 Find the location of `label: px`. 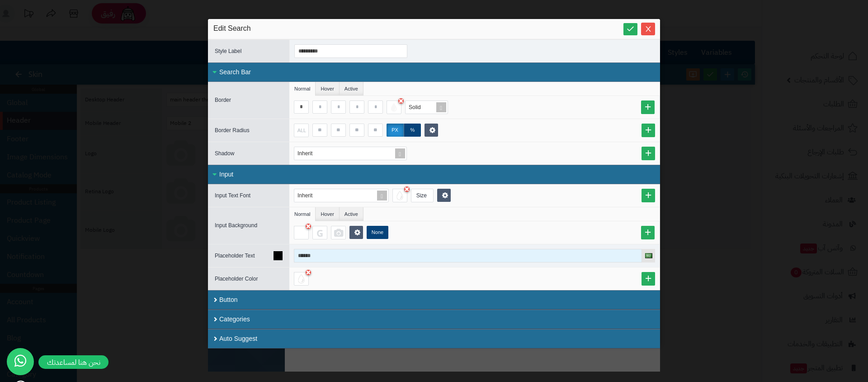

label: px is located at coordinates (395, 130).